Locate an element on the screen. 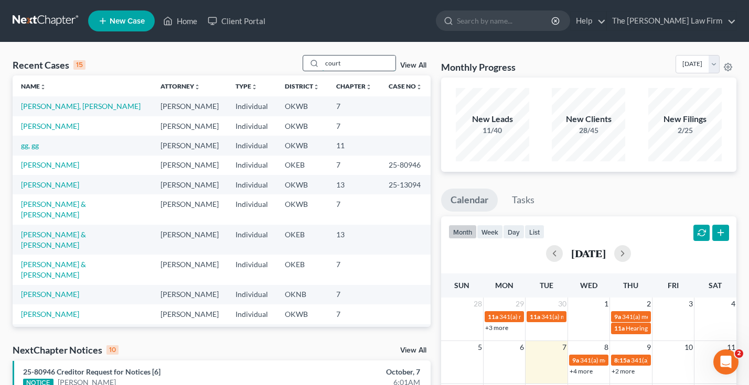 This screenshot has height=385, width=749. span: 28 is located at coordinates (478, 304).